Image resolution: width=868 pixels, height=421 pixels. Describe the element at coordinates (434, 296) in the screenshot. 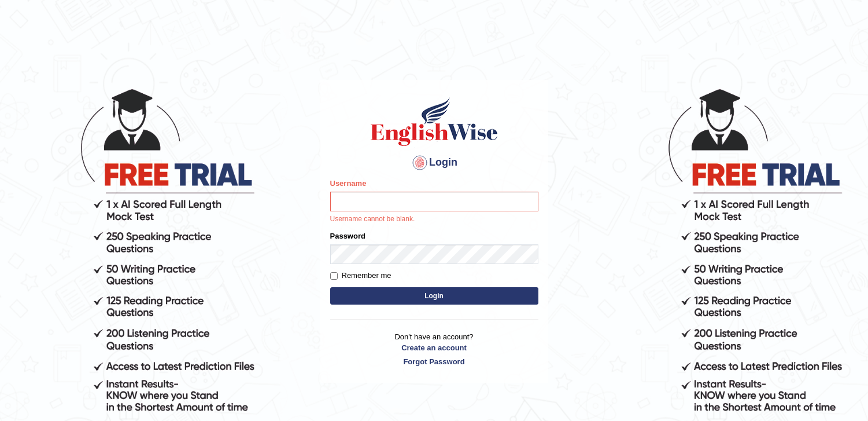

I see `button: Login` at that location.